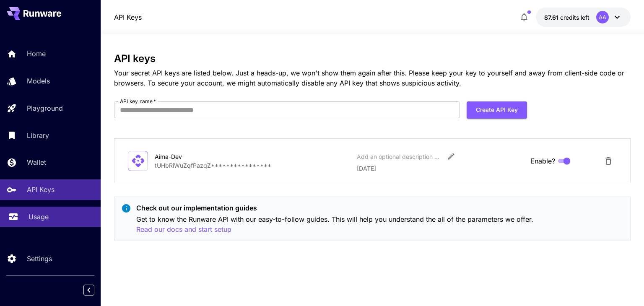 Image resolution: width=644 pixels, height=306 pixels. Describe the element at coordinates (608, 161) in the screenshot. I see `button: Delete API Key` at that location.